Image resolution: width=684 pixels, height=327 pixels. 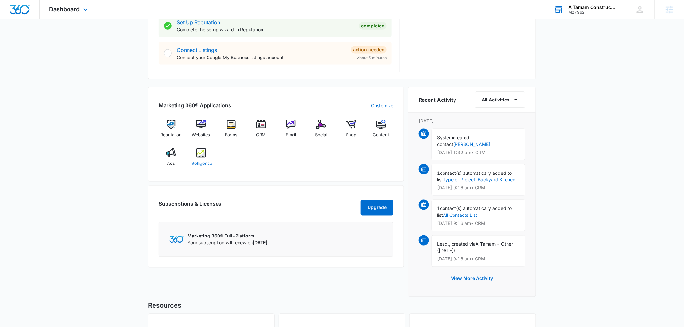 What do you see at coordinates (291, 135) in the screenshot?
I see `span: Email` at bounding box center [291, 135].